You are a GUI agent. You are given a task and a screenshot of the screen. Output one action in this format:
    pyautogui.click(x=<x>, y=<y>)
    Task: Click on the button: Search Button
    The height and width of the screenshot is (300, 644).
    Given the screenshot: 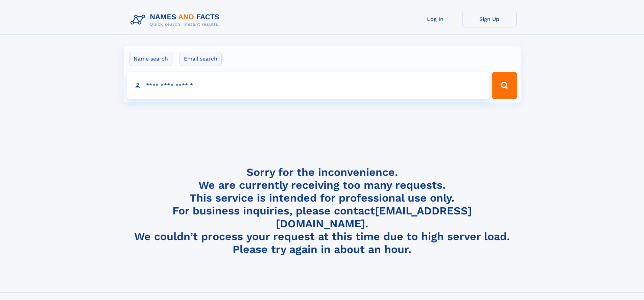 What is the action you would take?
    pyautogui.click(x=505, y=85)
    